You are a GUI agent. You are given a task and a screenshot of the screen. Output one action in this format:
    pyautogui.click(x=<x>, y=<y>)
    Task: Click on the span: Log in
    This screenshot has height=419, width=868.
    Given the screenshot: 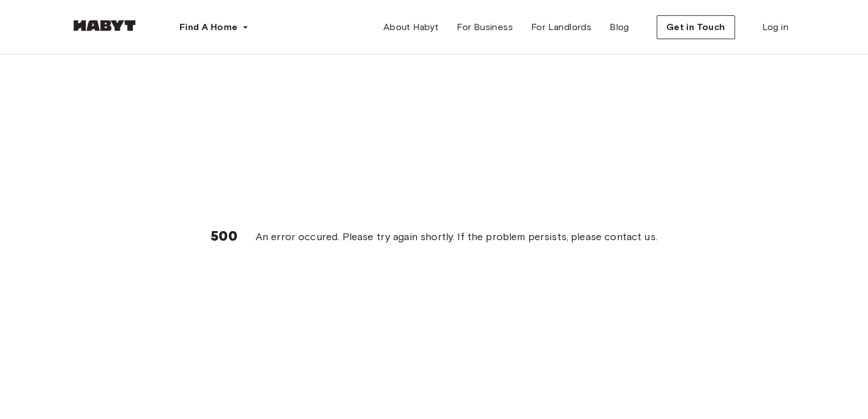 What is the action you would take?
    pyautogui.click(x=776, y=27)
    